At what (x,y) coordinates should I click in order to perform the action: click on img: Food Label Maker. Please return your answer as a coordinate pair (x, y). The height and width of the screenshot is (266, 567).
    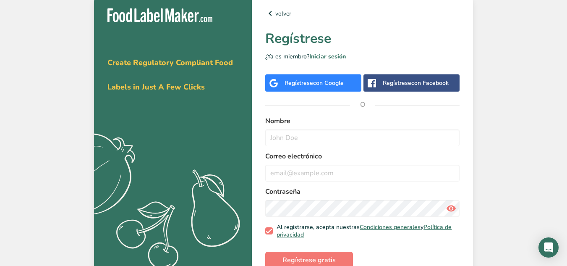
    Looking at the image, I should click on (160, 15).